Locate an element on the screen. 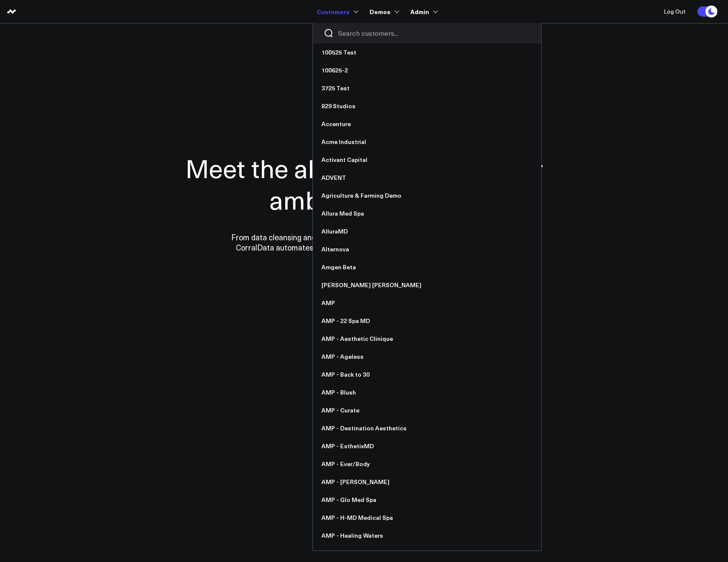 This screenshot has width=728, height=562. a: AMP - Glo Med Spa is located at coordinates (427, 500).